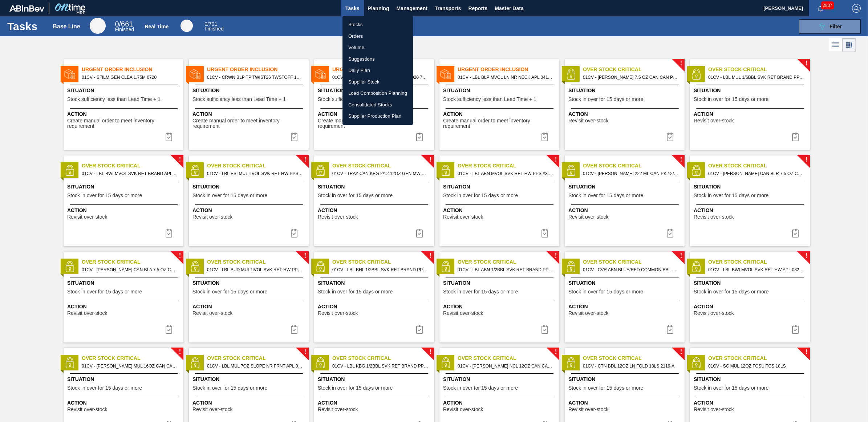 The width and height of the screenshot is (868, 422). What do you see at coordinates (378, 82) in the screenshot?
I see `li: Supplier Stock` at bounding box center [378, 82].